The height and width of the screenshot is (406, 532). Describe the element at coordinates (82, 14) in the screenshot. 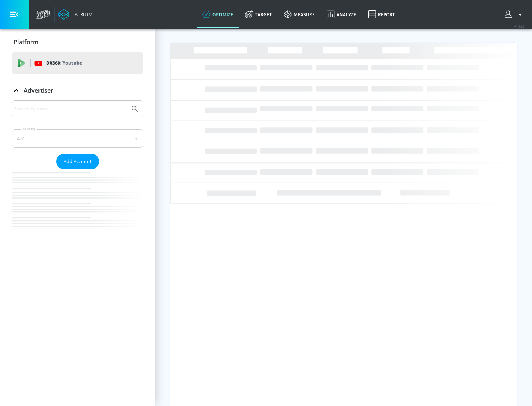

I see `div: Atrium` at that location.